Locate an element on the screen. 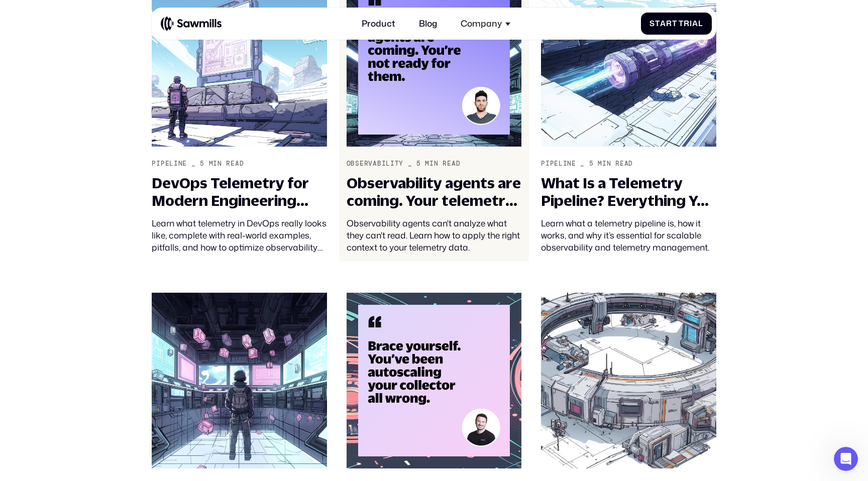 The image size is (868, 481). div: DevOps Telemetry for Modern Engineering Teams is located at coordinates (239, 192).